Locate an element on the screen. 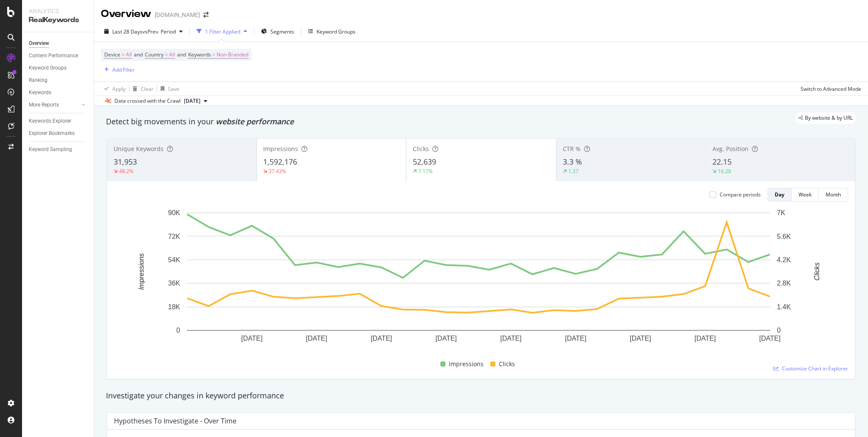  text: 72K is located at coordinates (174, 236).